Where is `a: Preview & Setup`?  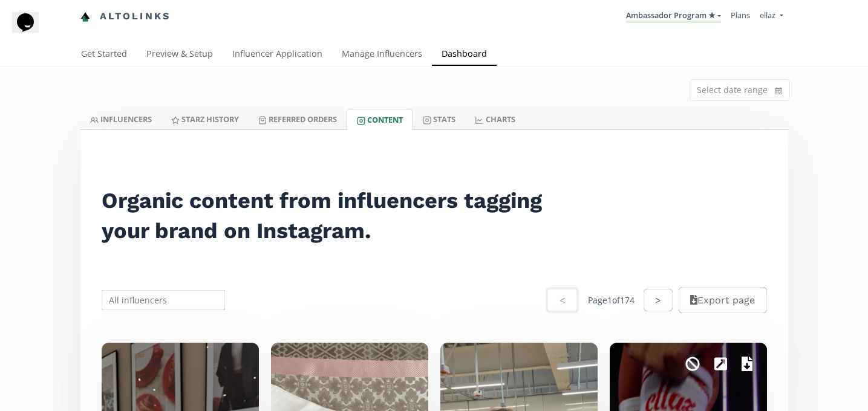 a: Preview & Setup is located at coordinates (180, 55).